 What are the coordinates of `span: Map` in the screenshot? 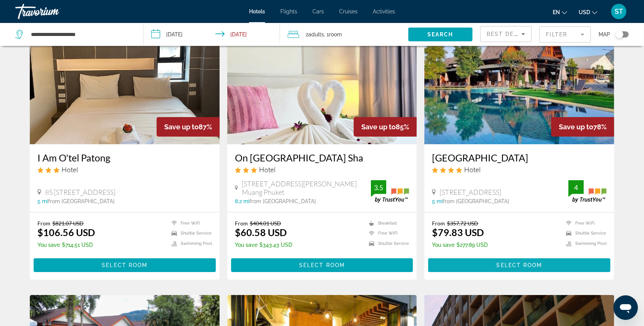 It's located at (604, 35).